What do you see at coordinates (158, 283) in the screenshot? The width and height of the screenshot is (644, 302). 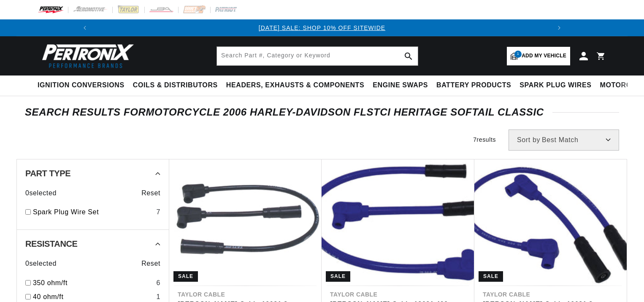 I see `div: 6` at bounding box center [158, 283].